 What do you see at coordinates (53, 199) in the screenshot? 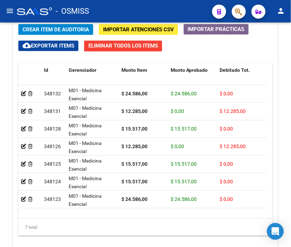
I see `span: 348123` at bounding box center [53, 199].